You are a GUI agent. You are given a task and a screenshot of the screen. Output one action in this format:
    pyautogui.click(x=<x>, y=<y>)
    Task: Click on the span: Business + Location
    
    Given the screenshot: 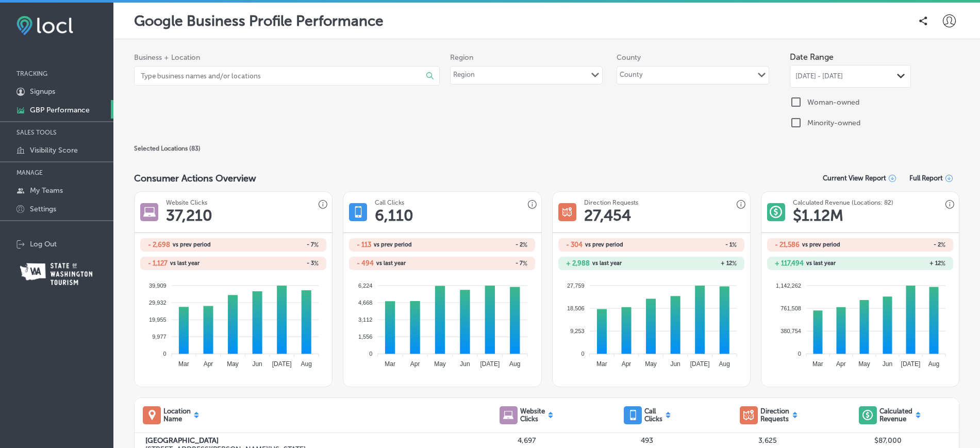 What is the action you would take?
    pyautogui.click(x=287, y=57)
    